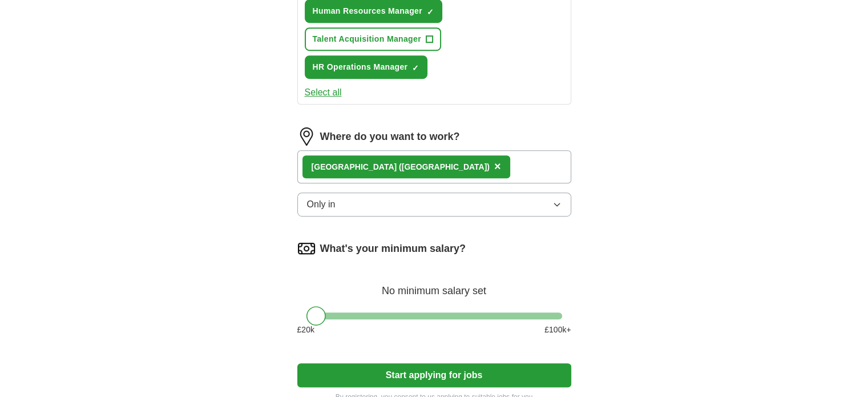 The image size is (868, 397). Describe the element at coordinates (368, 11) in the screenshot. I see `span: Human Resources Manager` at that location.